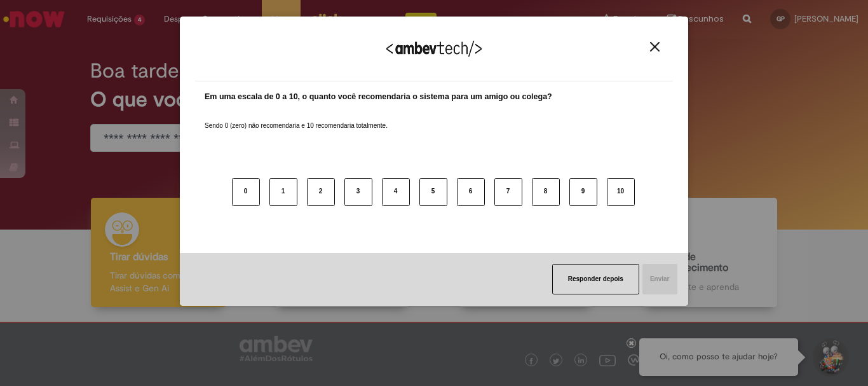 This screenshot has width=868, height=386. What do you see at coordinates (246, 192) in the screenshot?
I see `button: 0` at bounding box center [246, 192].